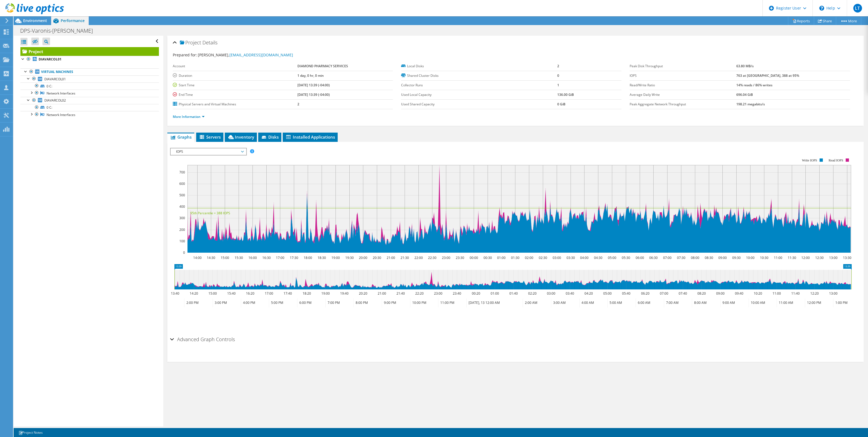 The height and width of the screenshot is (437, 868). I want to click on span: Environment, so click(35, 20).